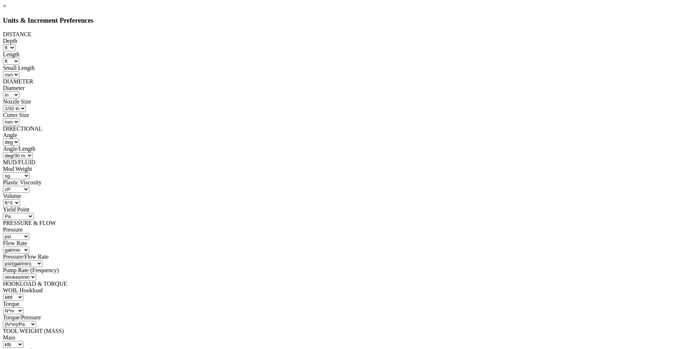 The width and height of the screenshot is (699, 349). Describe the element at coordinates (22, 182) in the screenshot. I see `label: Plastic Viscosity` at that location.